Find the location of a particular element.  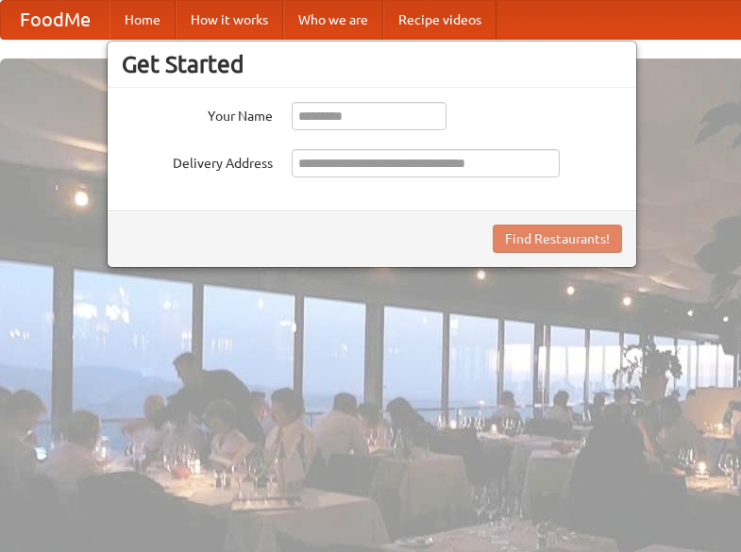

a: How it works is located at coordinates (229, 20).